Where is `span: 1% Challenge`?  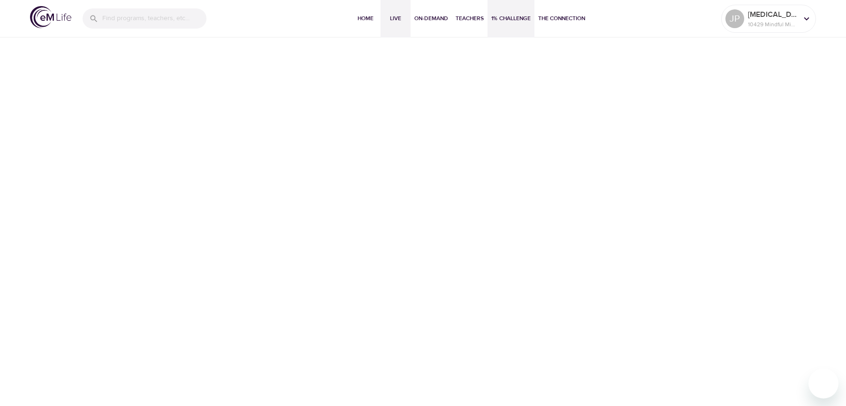 span: 1% Challenge is located at coordinates (511, 18).